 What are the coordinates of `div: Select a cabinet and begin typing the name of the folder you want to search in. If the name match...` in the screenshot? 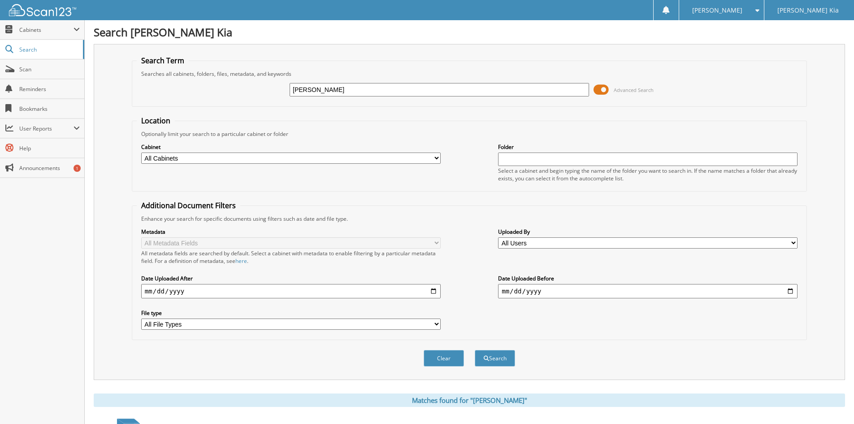 It's located at (648, 174).